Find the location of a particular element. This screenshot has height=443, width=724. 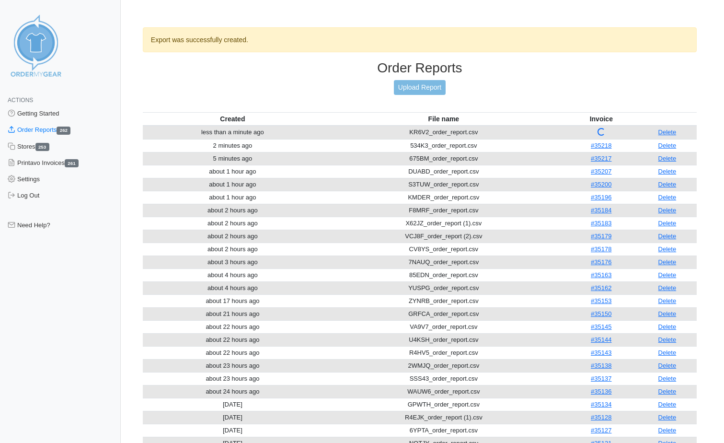

a: #35138 is located at coordinates (601, 365).